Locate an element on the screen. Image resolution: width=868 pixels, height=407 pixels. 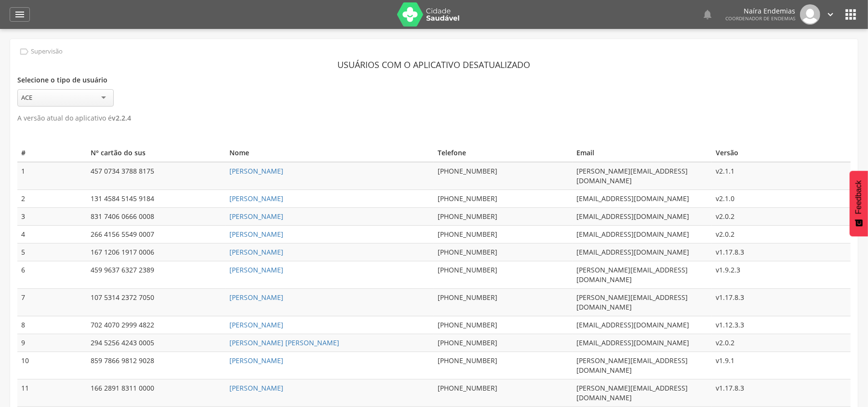
td: 1 is located at coordinates (52, 176).